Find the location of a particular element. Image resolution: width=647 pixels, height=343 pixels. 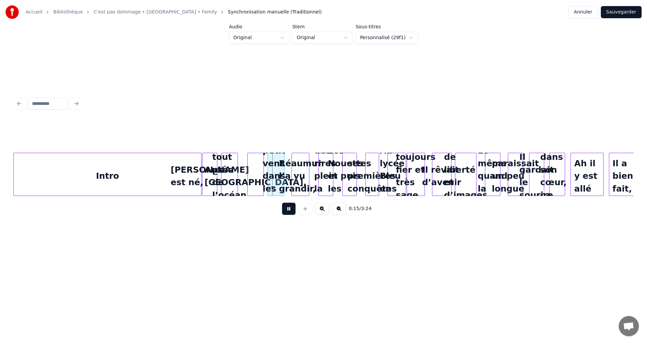

span: 3:24 is located at coordinates (366, 209).